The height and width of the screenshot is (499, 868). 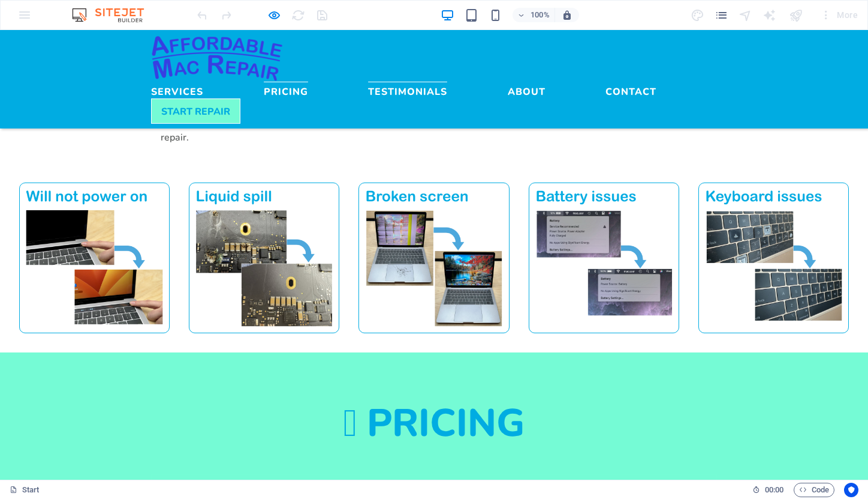 I want to click on a: About, so click(x=526, y=59).